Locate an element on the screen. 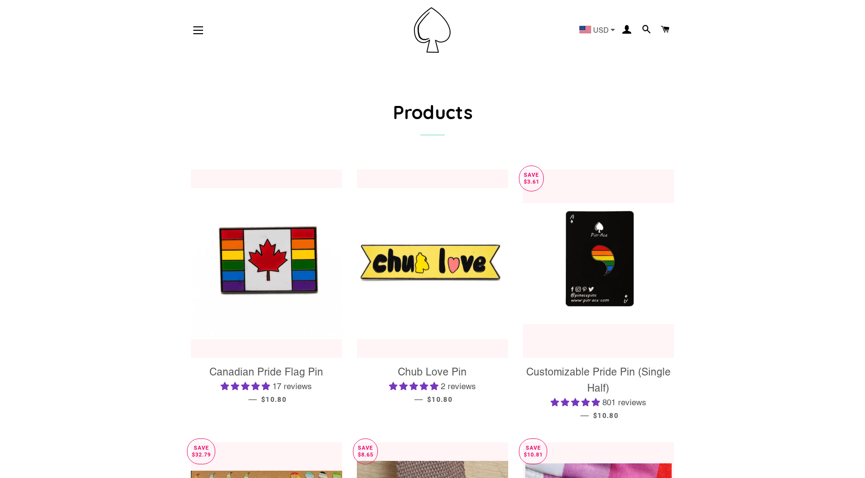 This screenshot has height=478, width=865. h1: Products is located at coordinates (433, 112).